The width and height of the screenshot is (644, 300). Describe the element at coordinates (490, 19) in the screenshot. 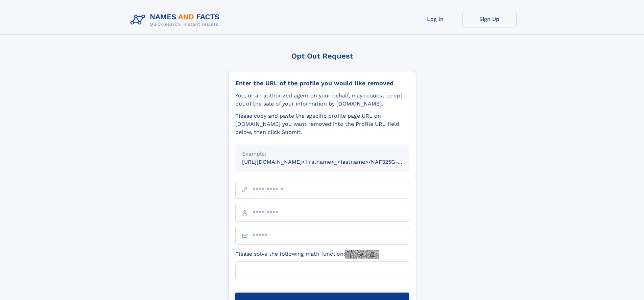

I see `a: Sign Up` at that location.